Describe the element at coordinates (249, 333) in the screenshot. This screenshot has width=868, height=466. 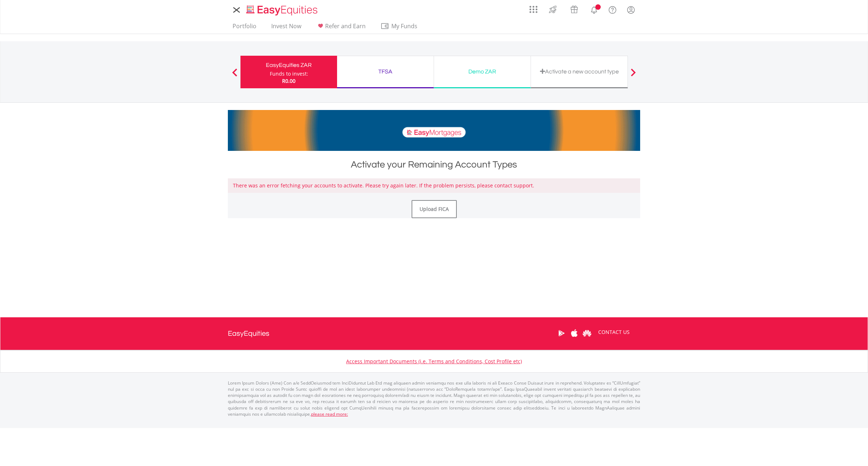
I see `a: EasyEquities` at that location.